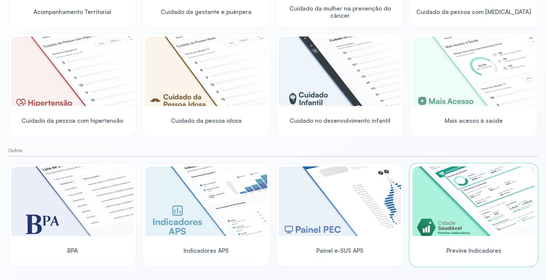  Describe the element at coordinates (473, 201) in the screenshot. I see `img: previne-brasil.png` at that location.